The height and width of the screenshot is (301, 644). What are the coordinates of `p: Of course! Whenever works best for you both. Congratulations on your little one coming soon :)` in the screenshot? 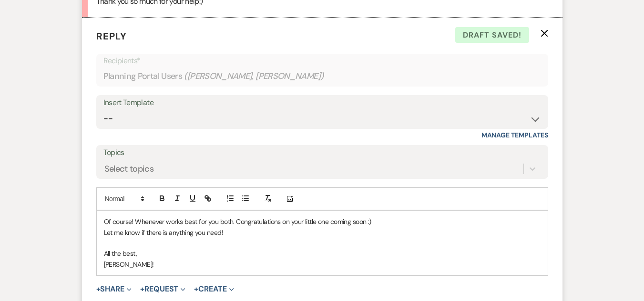 It's located at (322, 222).